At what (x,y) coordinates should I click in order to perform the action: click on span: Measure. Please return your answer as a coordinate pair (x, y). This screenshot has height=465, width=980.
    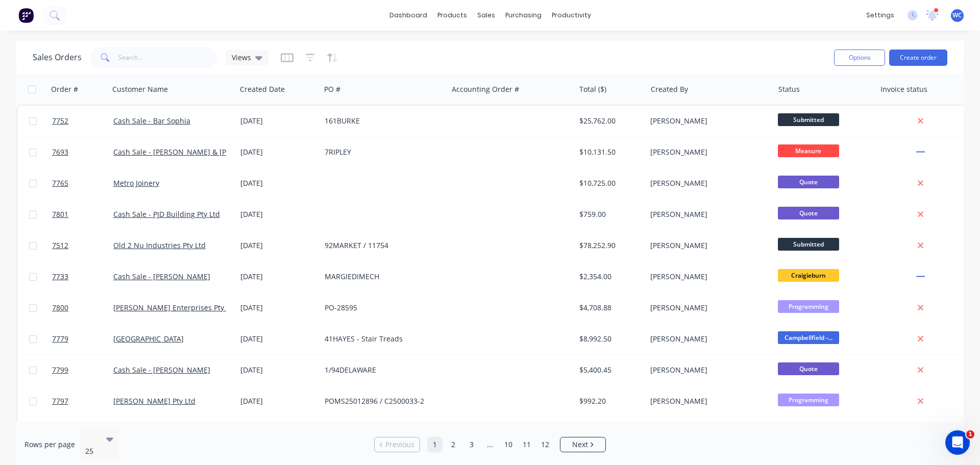
    Looking at the image, I should click on (808, 150).